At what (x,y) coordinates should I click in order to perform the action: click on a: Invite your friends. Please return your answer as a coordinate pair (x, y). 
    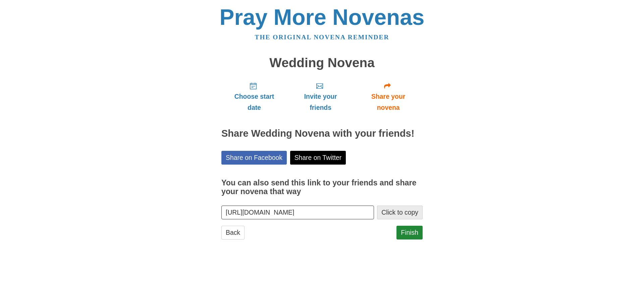
    Looking at the image, I should click on (321, 97).